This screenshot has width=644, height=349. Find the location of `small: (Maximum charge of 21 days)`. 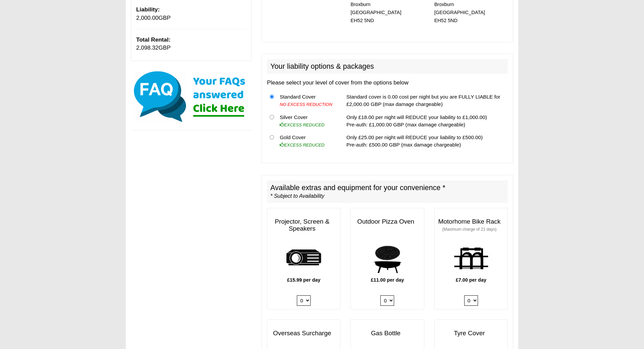

small: (Maximum charge of 21 days) is located at coordinates (469, 230).